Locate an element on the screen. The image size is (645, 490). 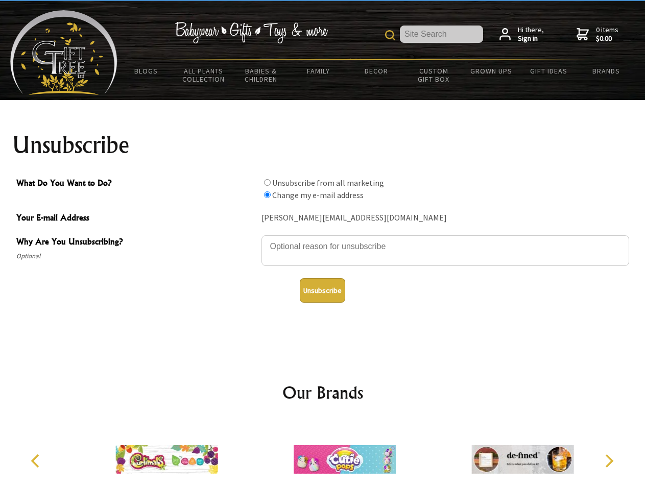
a: Gift Ideas is located at coordinates (549, 71).